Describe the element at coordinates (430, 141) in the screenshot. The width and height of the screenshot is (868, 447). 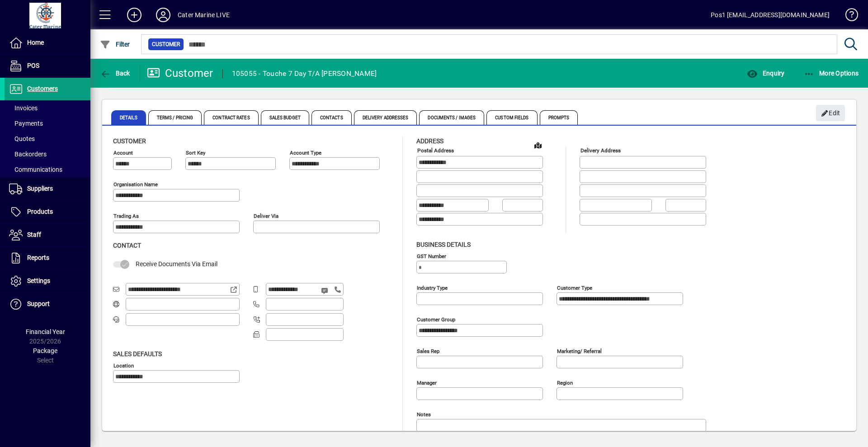
I see `span: Address` at that location.